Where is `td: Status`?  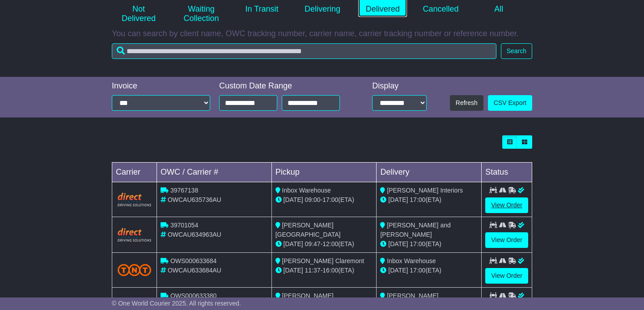
td: Status is located at coordinates (507, 173).